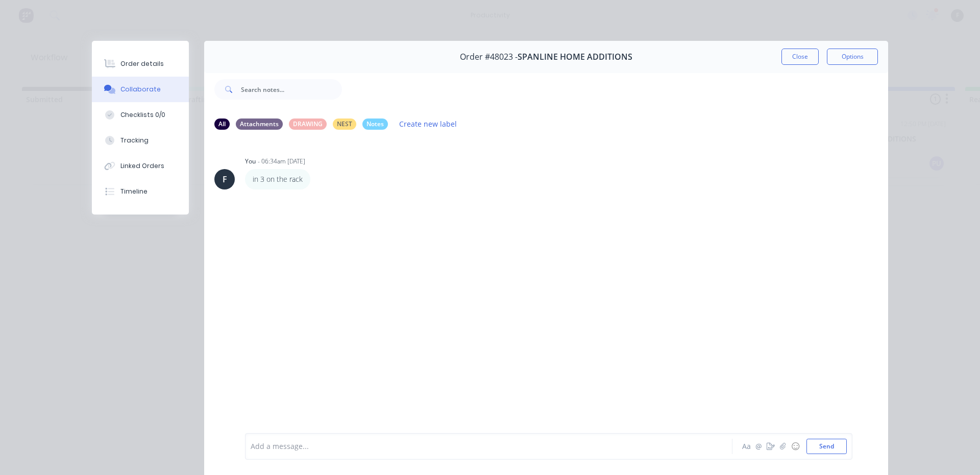 The image size is (980, 475). Describe the element at coordinates (827, 446) in the screenshot. I see `button: Send` at that location.